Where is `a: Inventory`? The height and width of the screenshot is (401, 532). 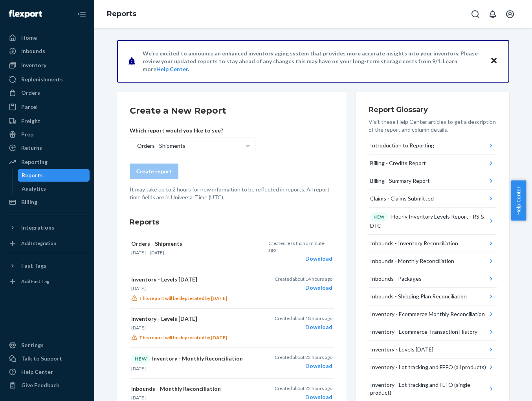
a: Inventory is located at coordinates (47, 65).